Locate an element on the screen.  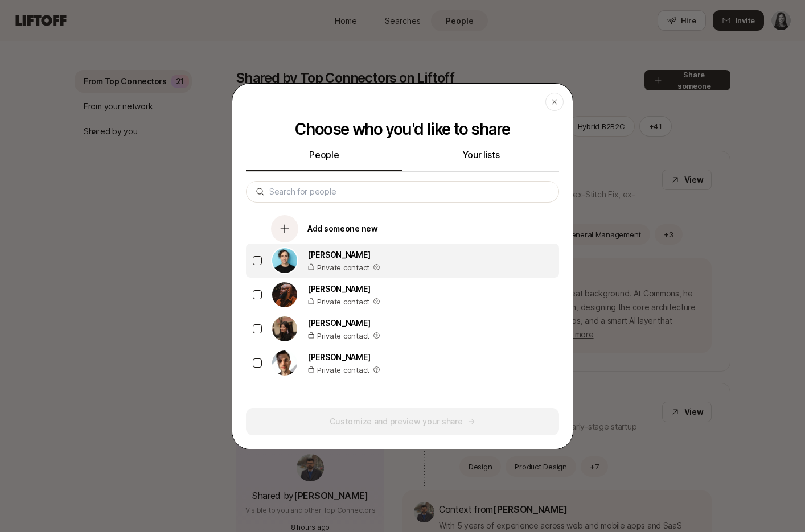
input: Search for people is located at coordinates (409, 192).